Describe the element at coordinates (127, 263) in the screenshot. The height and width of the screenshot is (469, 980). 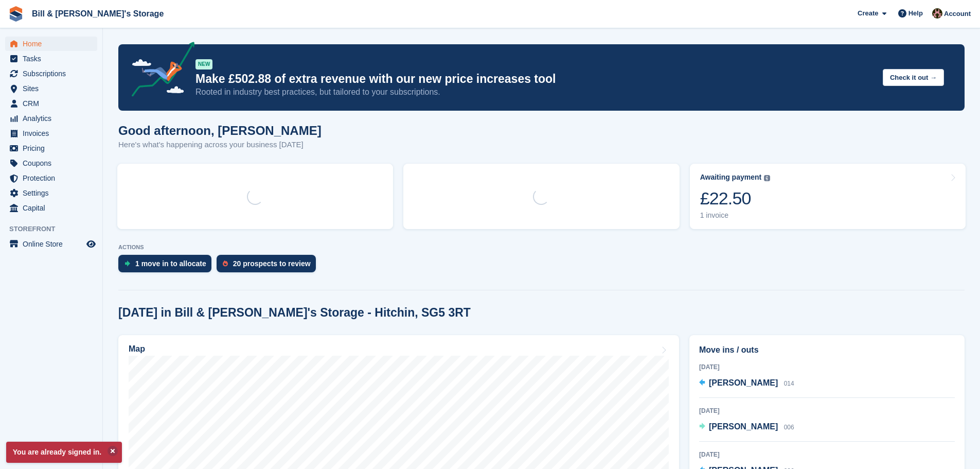
I see `img: move_ins_to_allocate_icon-fdf77a2bb77ea45bf5b3d319d69a93e2d87916cf1d5bf7949dd705db3b84f3ca.svg` at that location.